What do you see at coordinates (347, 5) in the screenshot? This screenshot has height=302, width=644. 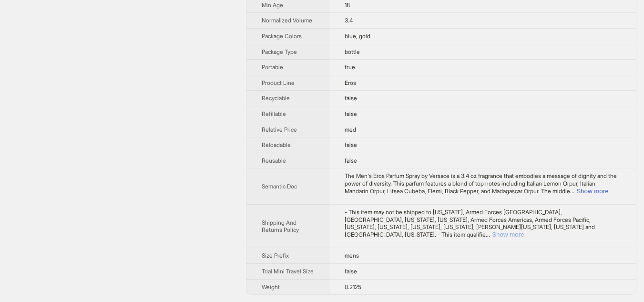 I see `span: 18` at bounding box center [347, 5].